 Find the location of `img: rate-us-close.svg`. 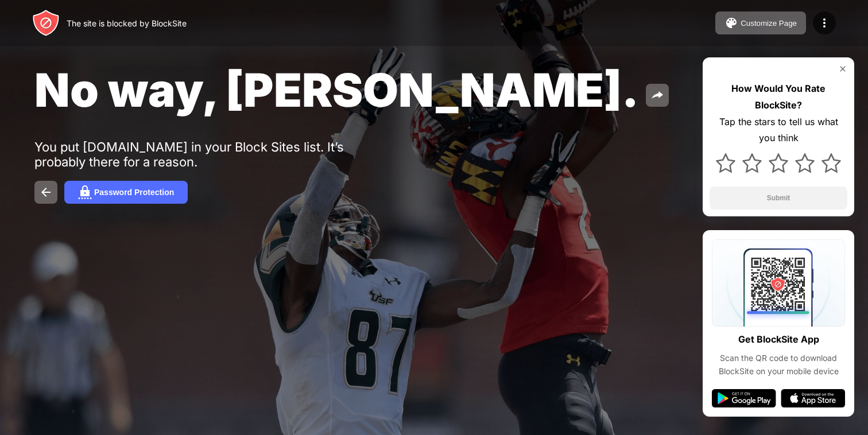

img: rate-us-close.svg is located at coordinates (843, 69).